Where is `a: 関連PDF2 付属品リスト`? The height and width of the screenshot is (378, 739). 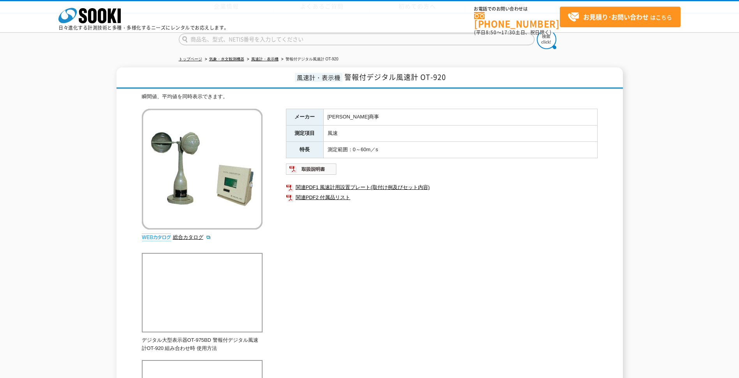
a: 関連PDF2 付属品リスト is located at coordinates (442, 198).